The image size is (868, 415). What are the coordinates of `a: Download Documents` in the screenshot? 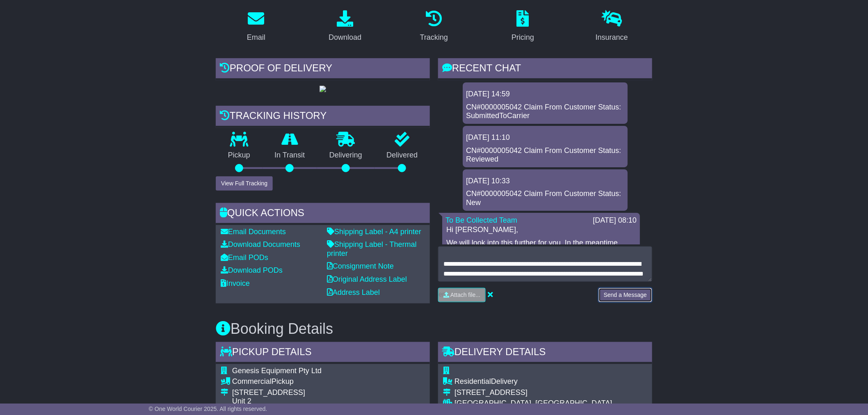 It's located at (260, 245).